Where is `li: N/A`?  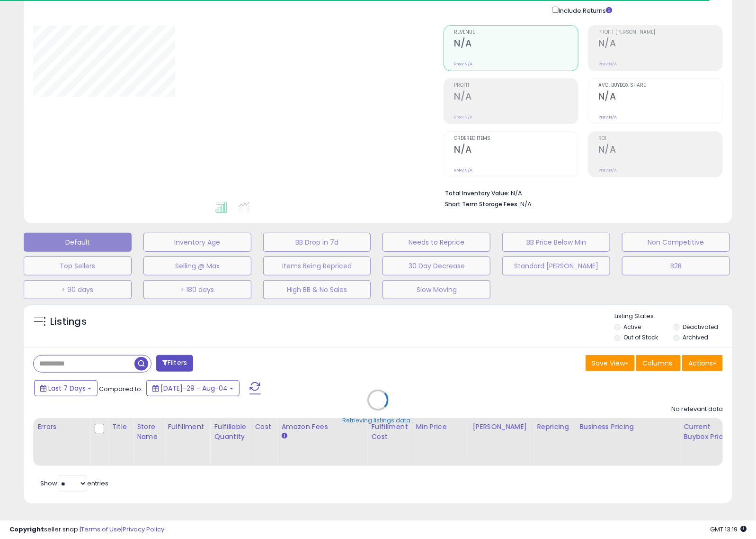 li: N/A is located at coordinates (581, 192).